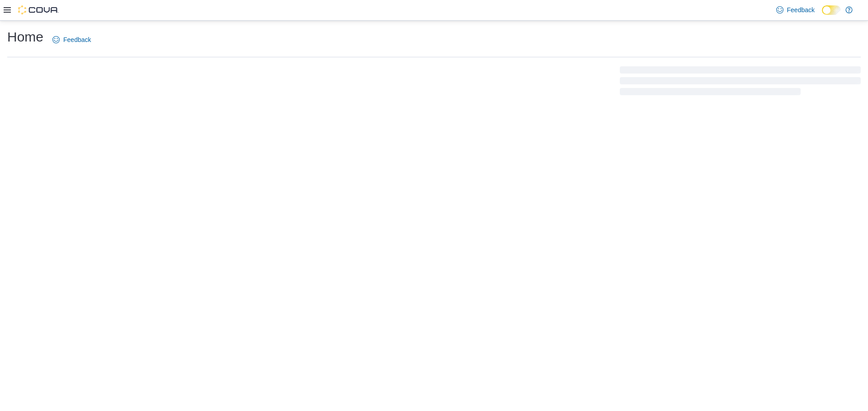  I want to click on img: Cova, so click(38, 10).